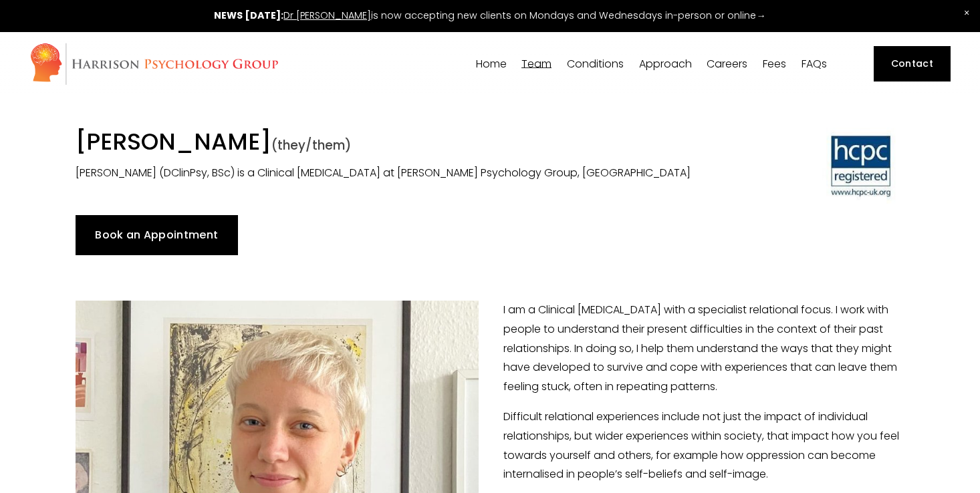 The image size is (980, 493). Describe the element at coordinates (814, 64) in the screenshot. I see `a: FAQs` at that location.